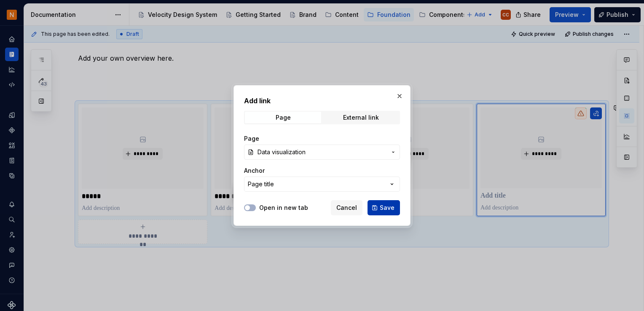 This screenshot has height=311, width=644. What do you see at coordinates (346, 208) in the screenshot?
I see `button: Cancel` at bounding box center [346, 208].